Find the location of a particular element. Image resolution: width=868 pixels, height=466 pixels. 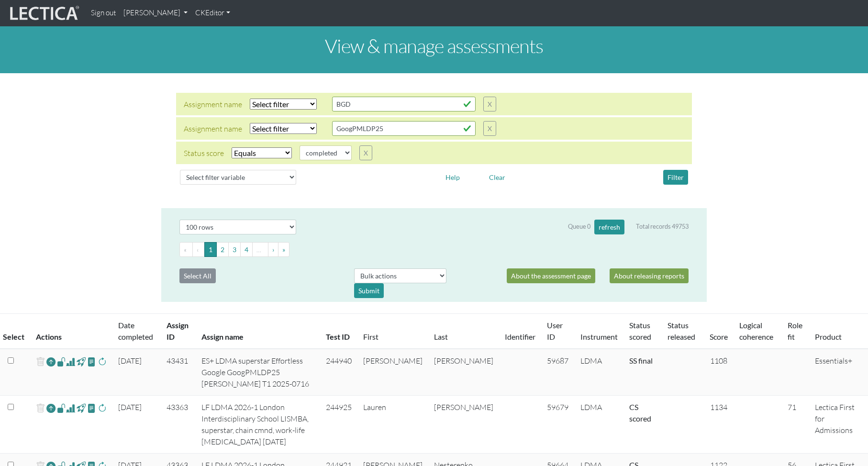

button: Help is located at coordinates (453, 177).